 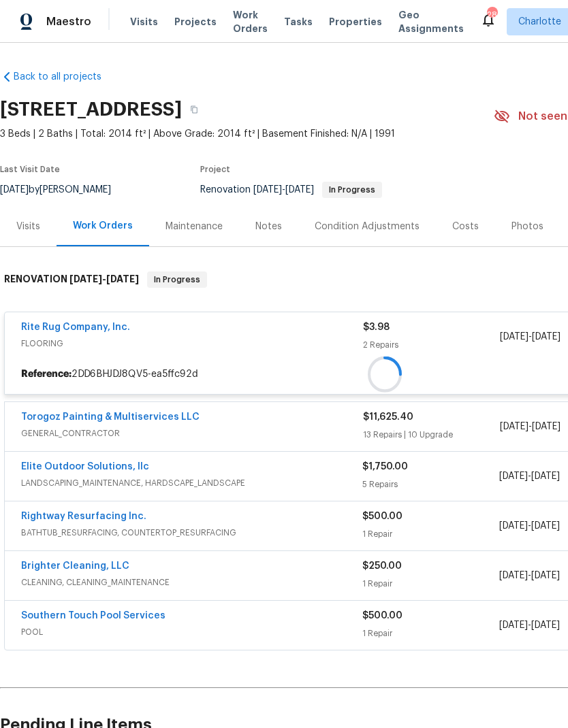 I want to click on span: Projects, so click(x=196, y=22).